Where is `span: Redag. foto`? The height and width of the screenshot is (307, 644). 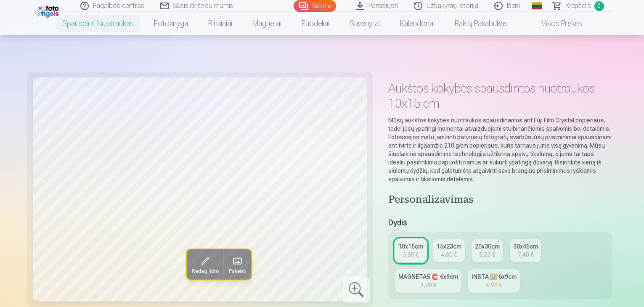 span: Redag. foto is located at coordinates (205, 271).